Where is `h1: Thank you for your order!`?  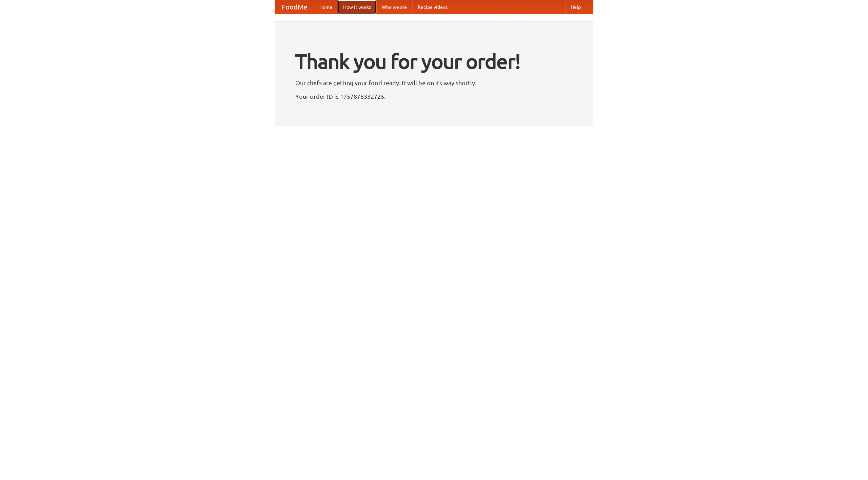
h1: Thank you for your order! is located at coordinates (434, 61).